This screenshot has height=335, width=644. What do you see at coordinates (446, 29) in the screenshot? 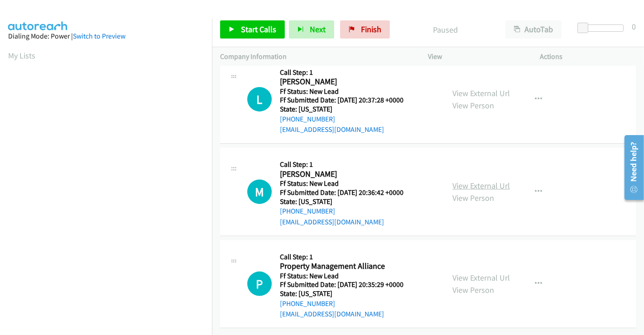
I see `p: Paused` at bounding box center [446, 29].